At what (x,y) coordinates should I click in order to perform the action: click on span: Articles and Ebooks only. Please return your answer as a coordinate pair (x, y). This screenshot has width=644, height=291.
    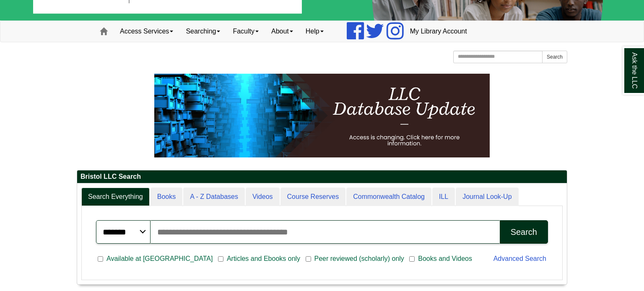
    Looking at the image, I should click on (264, 259).